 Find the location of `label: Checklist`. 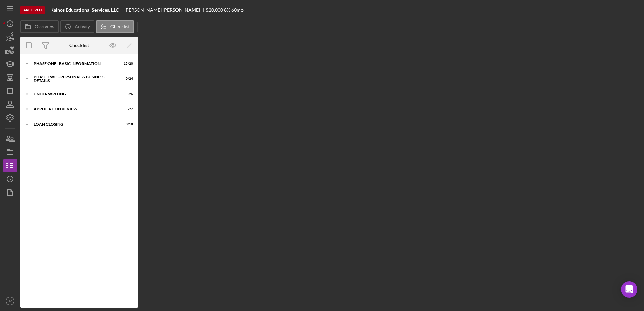

label: Checklist is located at coordinates (120, 26).